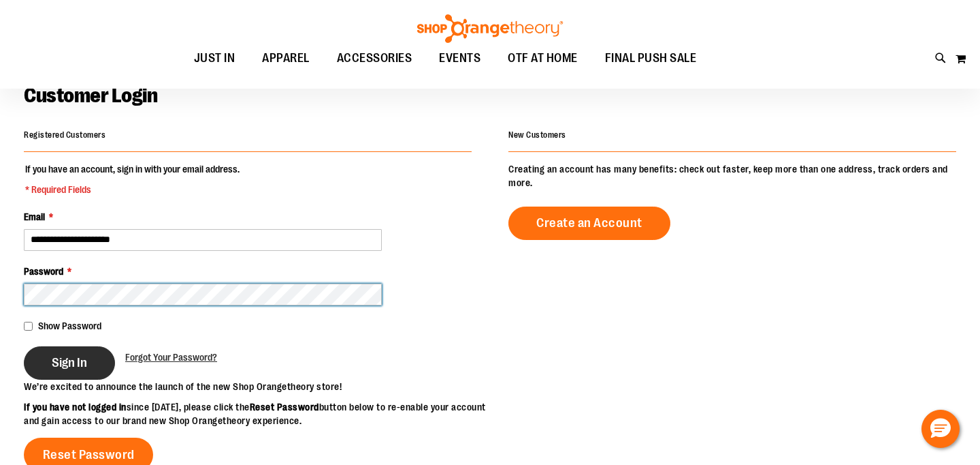 This screenshot has height=465, width=980. I want to click on span: OTF AT HOME, so click(543, 58).